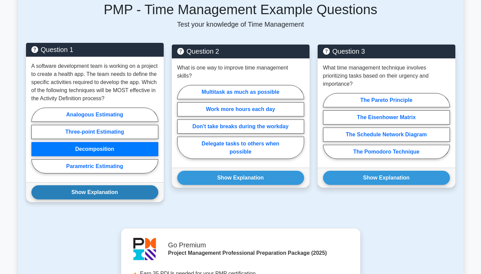  Describe the element at coordinates (95, 149) in the screenshot. I see `label: Decomposition` at that location.